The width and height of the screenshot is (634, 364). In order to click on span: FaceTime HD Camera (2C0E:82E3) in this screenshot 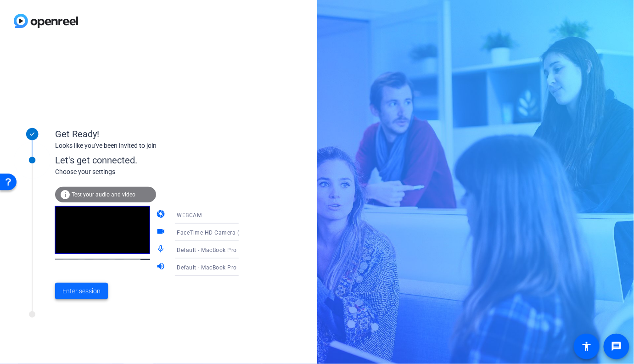, I will do `click(224, 232)`.